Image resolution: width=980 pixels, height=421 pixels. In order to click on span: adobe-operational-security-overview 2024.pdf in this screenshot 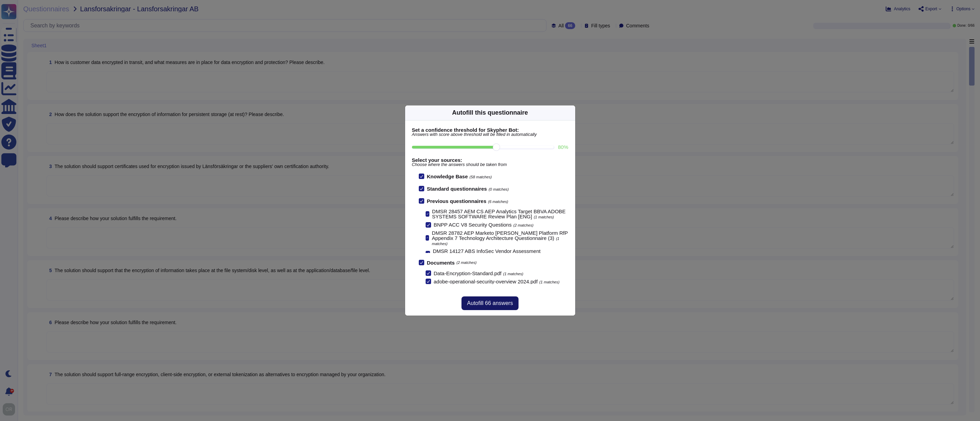, I will do `click(486, 281)`.